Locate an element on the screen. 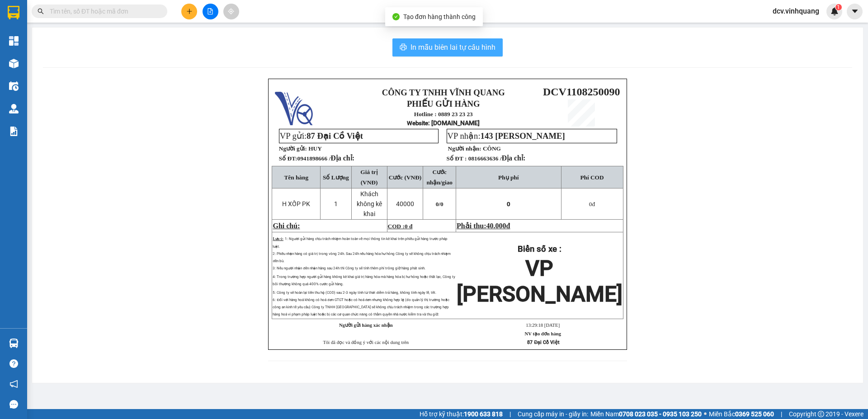 This screenshot has width=868, height=419. strong: NV tạo đơn hàng is located at coordinates (543, 334).